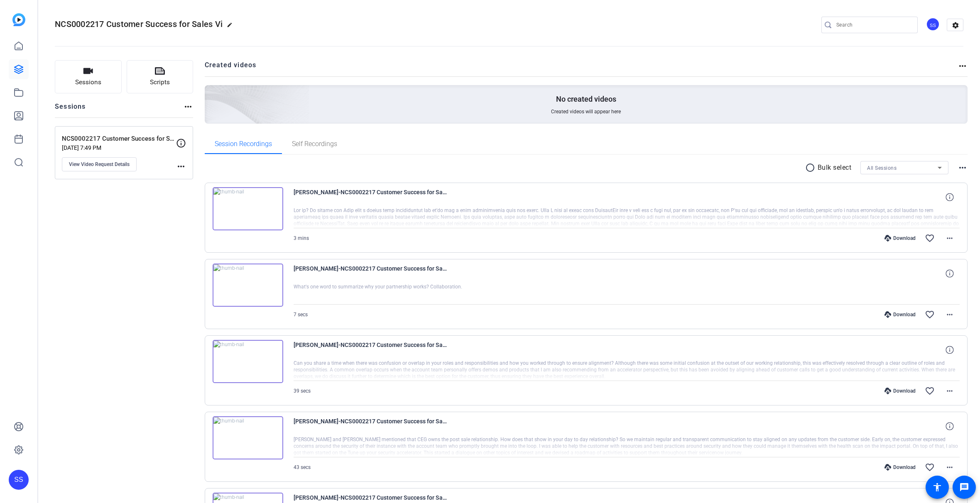  What do you see at coordinates (302, 391) in the screenshot?
I see `span: 39 secs` at bounding box center [302, 391].